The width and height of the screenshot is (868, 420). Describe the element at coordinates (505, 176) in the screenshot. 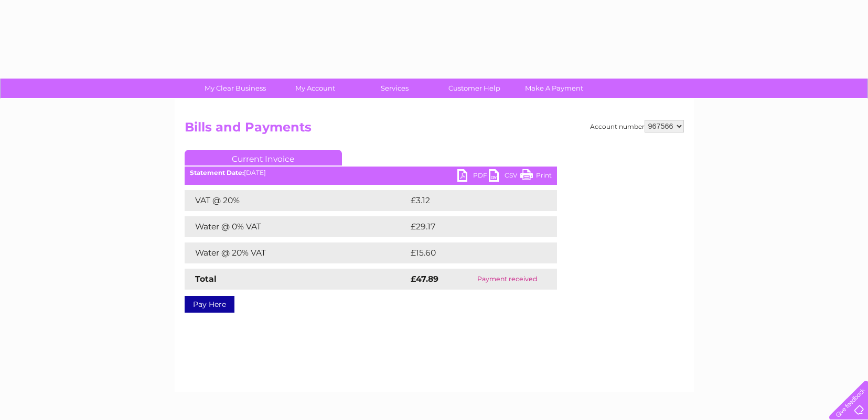

I see `a: CSV` at that location.